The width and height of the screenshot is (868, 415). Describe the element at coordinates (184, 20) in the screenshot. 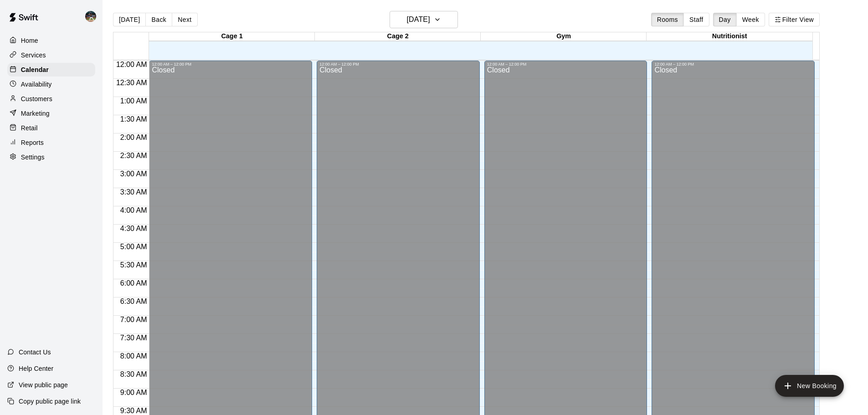

I see `button: Next` at that location.